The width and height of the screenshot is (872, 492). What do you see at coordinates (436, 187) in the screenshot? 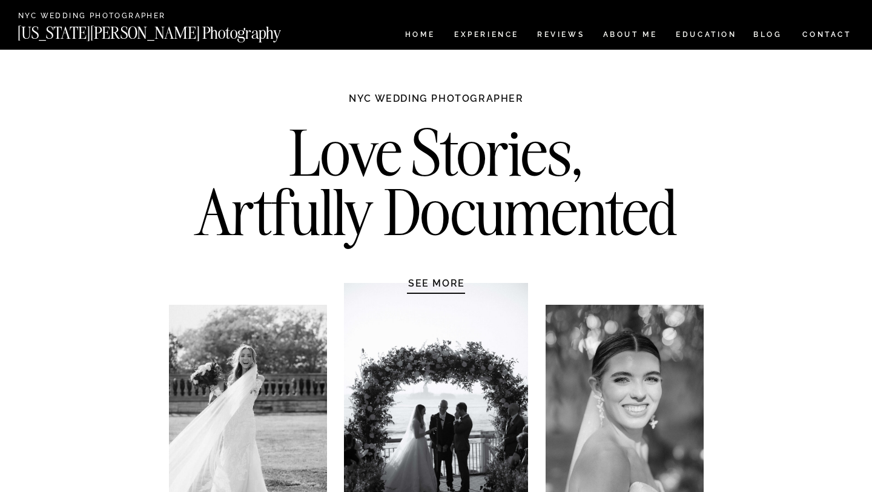
I see `h2: Love Stories, Artfully Documented` at bounding box center [436, 187].